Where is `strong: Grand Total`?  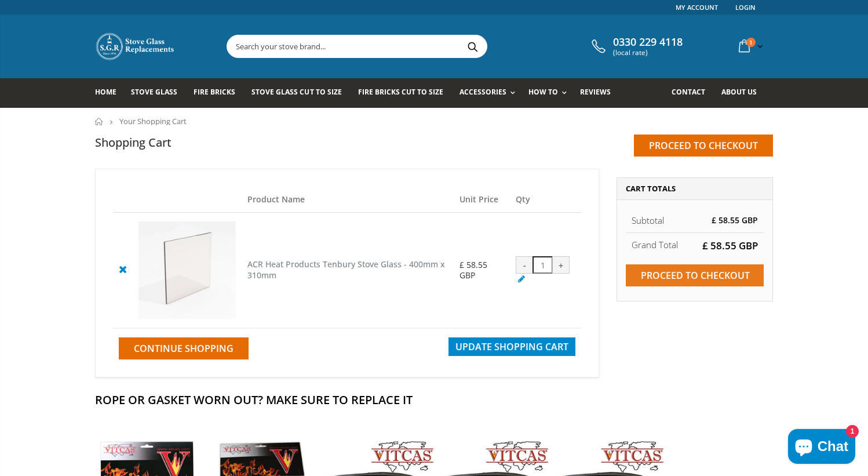 strong: Grand Total is located at coordinates (655, 245).